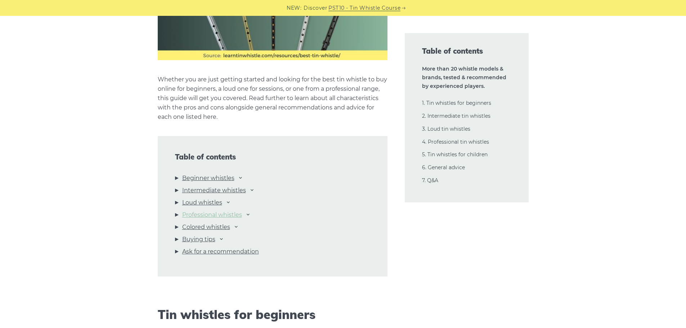 The width and height of the screenshot is (686, 328). What do you see at coordinates (443, 167) in the screenshot?
I see `a: 6. General advice` at bounding box center [443, 167].